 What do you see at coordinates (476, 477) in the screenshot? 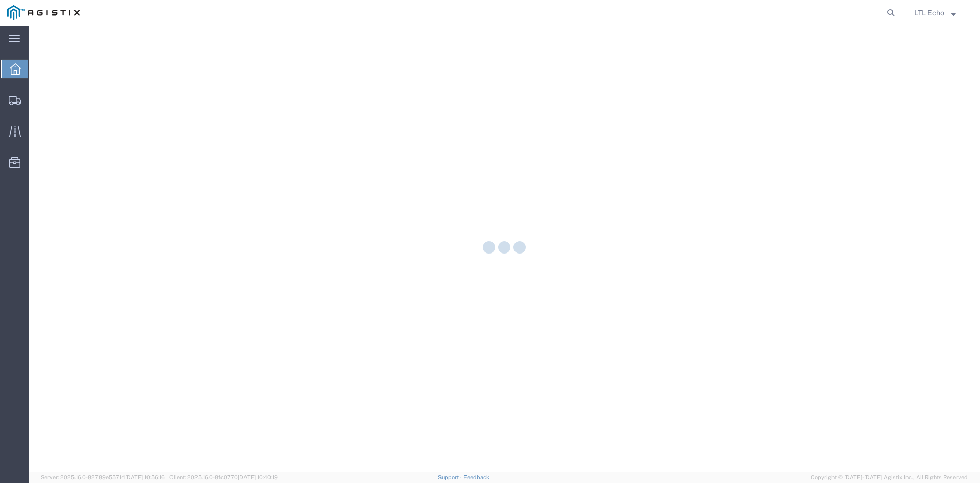
I see `a: Feedback` at bounding box center [476, 477].